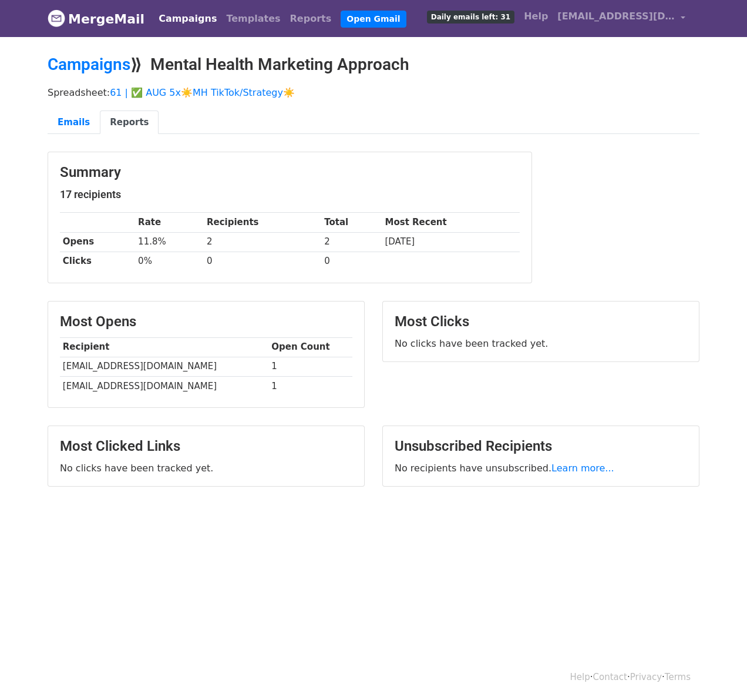  I want to click on img: MergeMail logo, so click(57, 18).